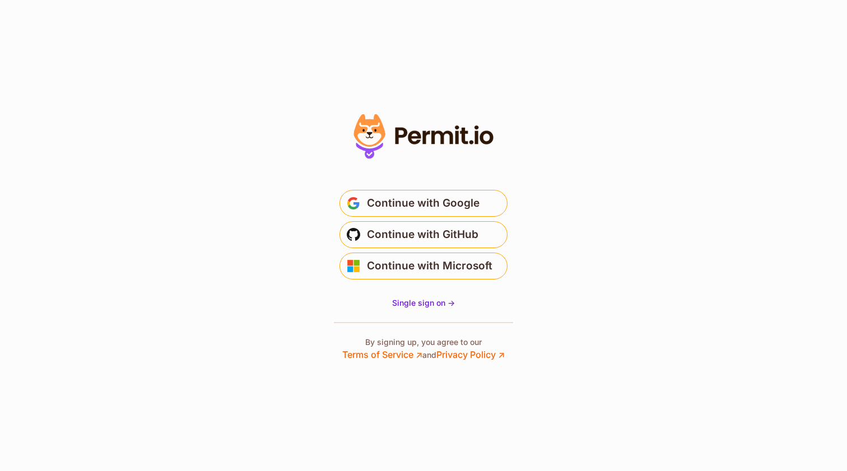  Describe the element at coordinates (471, 355) in the screenshot. I see `a: Privacy Policy ↗` at that location.